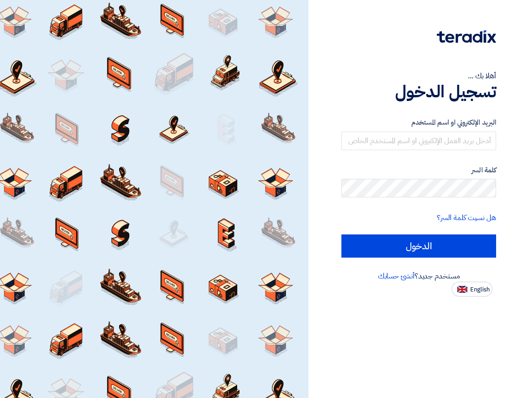  Describe the element at coordinates (480, 289) in the screenshot. I see `span: English` at that location.